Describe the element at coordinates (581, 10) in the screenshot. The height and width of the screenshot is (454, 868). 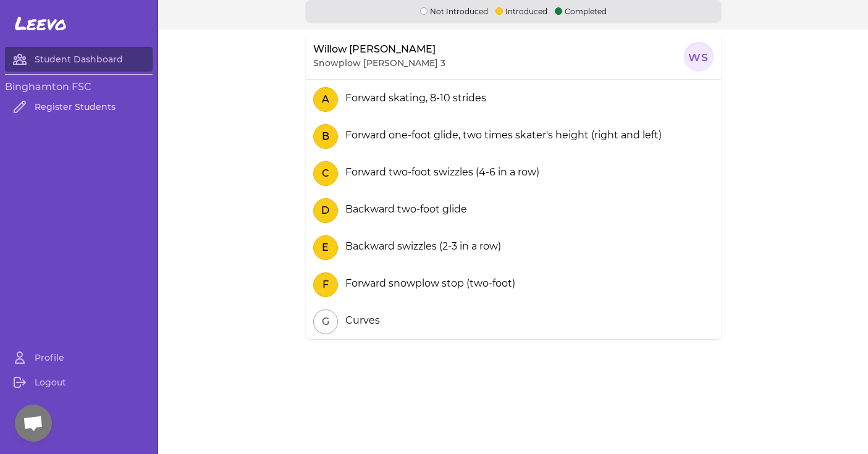
I see `p: Completed` at that location.